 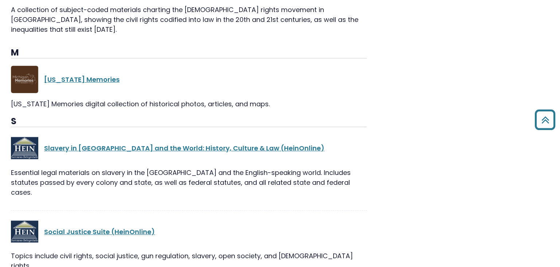 I want to click on h3: M, so click(x=189, y=53).